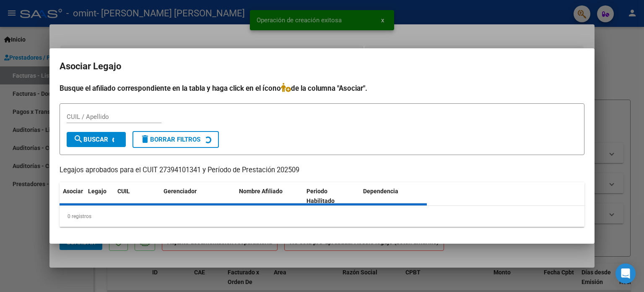  Describe the element at coordinates (381, 191) in the screenshot. I see `span: Dependencia` at that location.